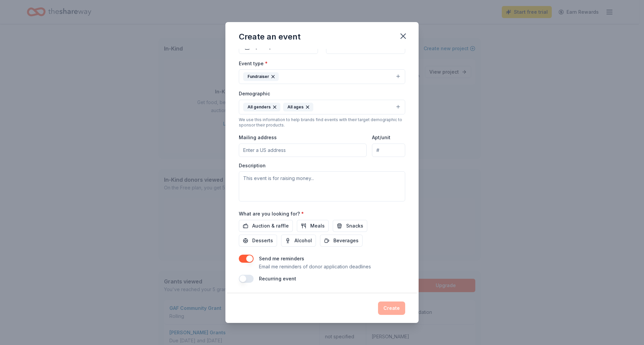  I want to click on span: Meals, so click(317, 226).